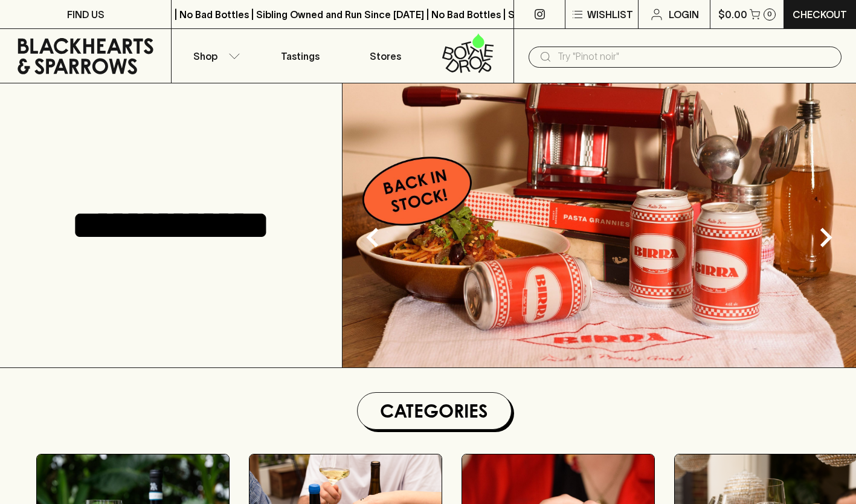 This screenshot has height=504, width=856. I want to click on button: Next, so click(826, 237).